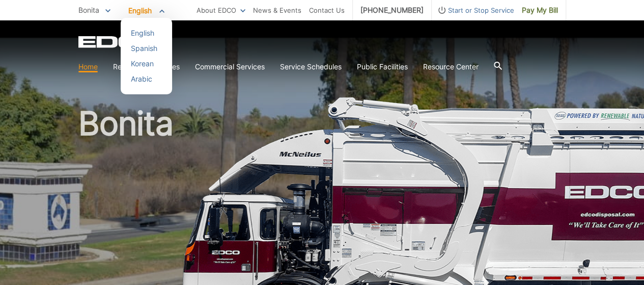 The width and height of the screenshot is (644, 285). What do you see at coordinates (221, 10) in the screenshot?
I see `a: About EDCO` at bounding box center [221, 10].